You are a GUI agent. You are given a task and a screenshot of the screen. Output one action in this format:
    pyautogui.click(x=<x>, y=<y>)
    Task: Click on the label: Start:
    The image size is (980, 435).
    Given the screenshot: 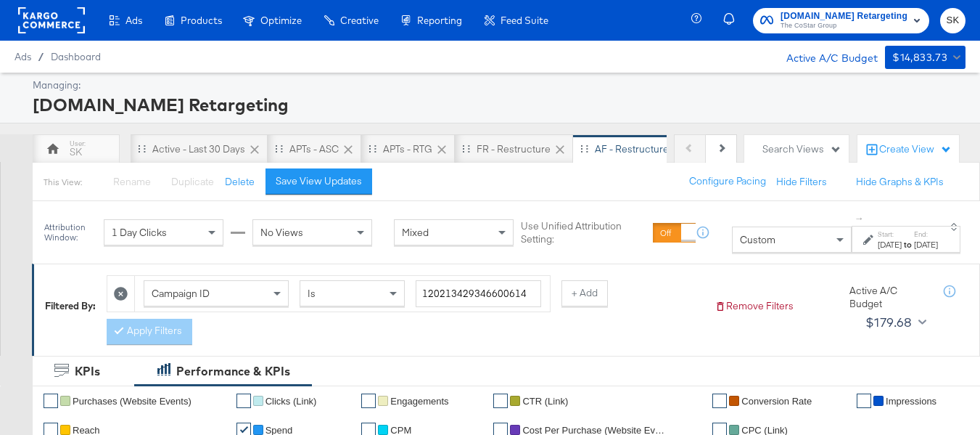 What is the action you would take?
    pyautogui.click(x=890, y=234)
    